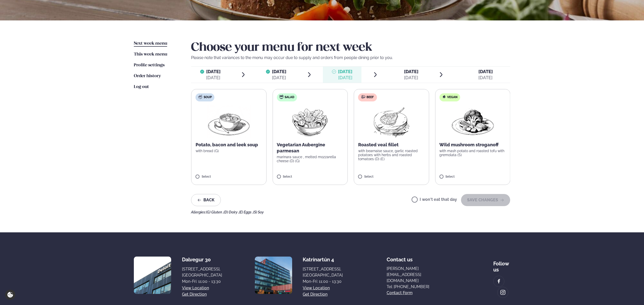 The height and width of the screenshot is (305, 644). What do you see at coordinates (472, 153) in the screenshot?
I see `p: with mash potato and roasted tofu with gremolata (S)` at bounding box center [472, 153].